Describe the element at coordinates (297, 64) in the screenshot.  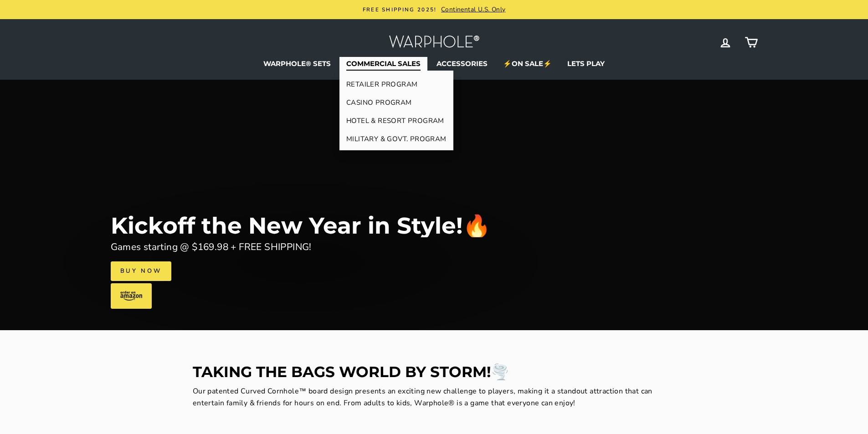
I see `a: WARPHOLE® SETS` at that location.